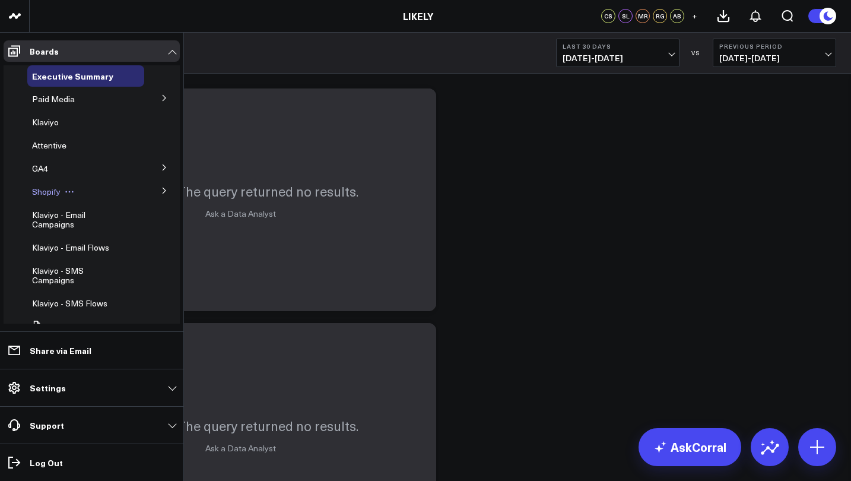 The width and height of the screenshot is (851, 481). What do you see at coordinates (49, 145) in the screenshot?
I see `span: Attentive` at bounding box center [49, 145].